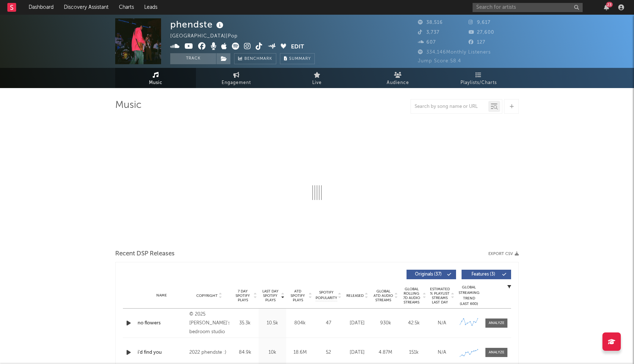 This screenshot has height=364, width=634. Describe the element at coordinates (528, 7) in the screenshot. I see `input: Search for artists` at that location.